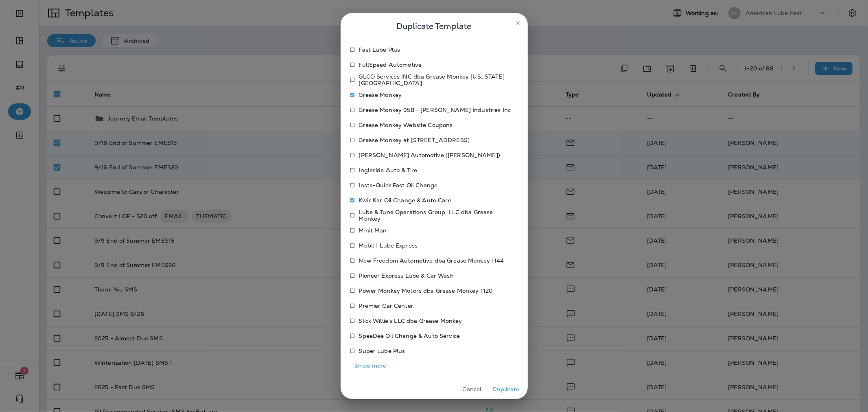 The image size is (868, 412). I want to click on button: Show more, so click(371, 365).